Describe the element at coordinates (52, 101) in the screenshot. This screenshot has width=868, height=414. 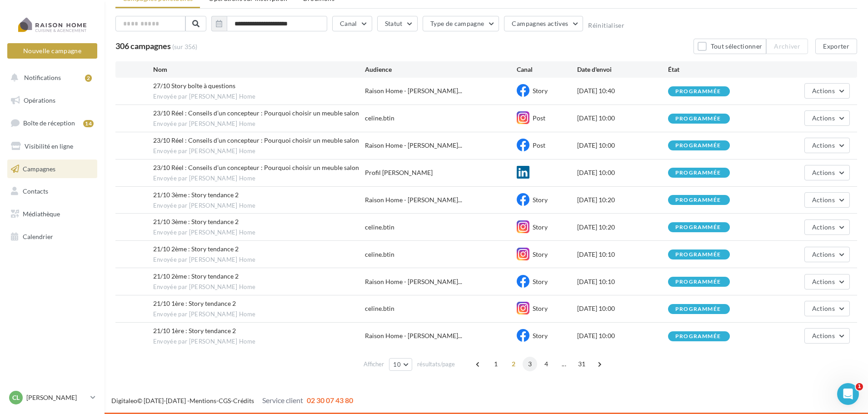
I see `a: Opérations` at that location.